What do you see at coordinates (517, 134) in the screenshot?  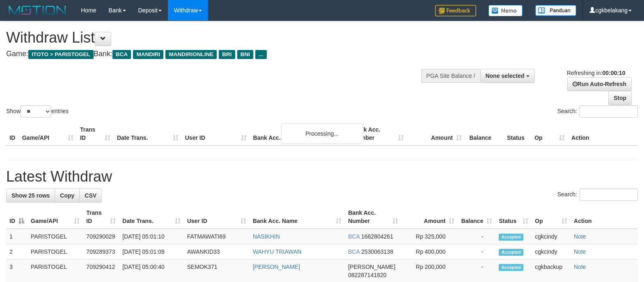 I see `th: Status` at bounding box center [517, 134].